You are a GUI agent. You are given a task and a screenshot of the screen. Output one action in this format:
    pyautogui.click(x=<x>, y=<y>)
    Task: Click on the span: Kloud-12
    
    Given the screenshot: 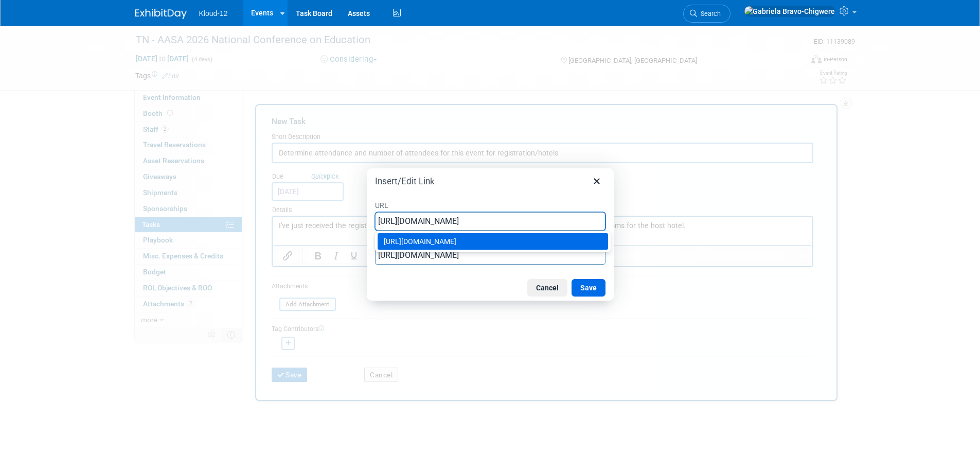 What is the action you would take?
    pyautogui.click(x=213, y=14)
    